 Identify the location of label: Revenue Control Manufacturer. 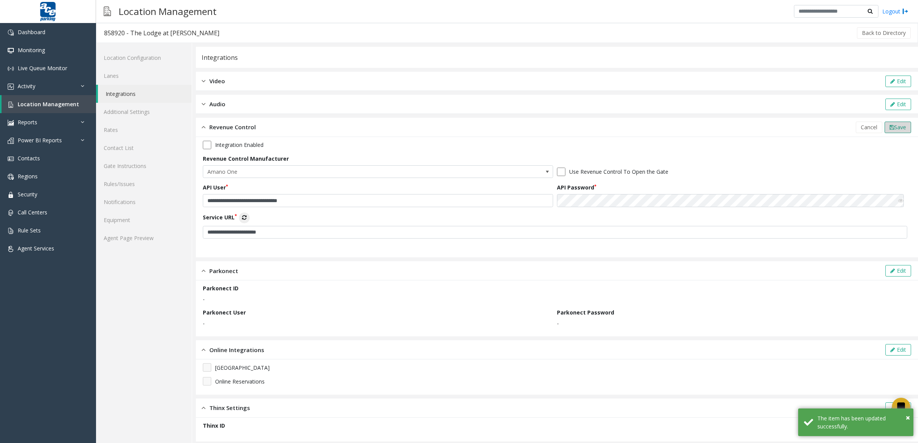
(246, 159).